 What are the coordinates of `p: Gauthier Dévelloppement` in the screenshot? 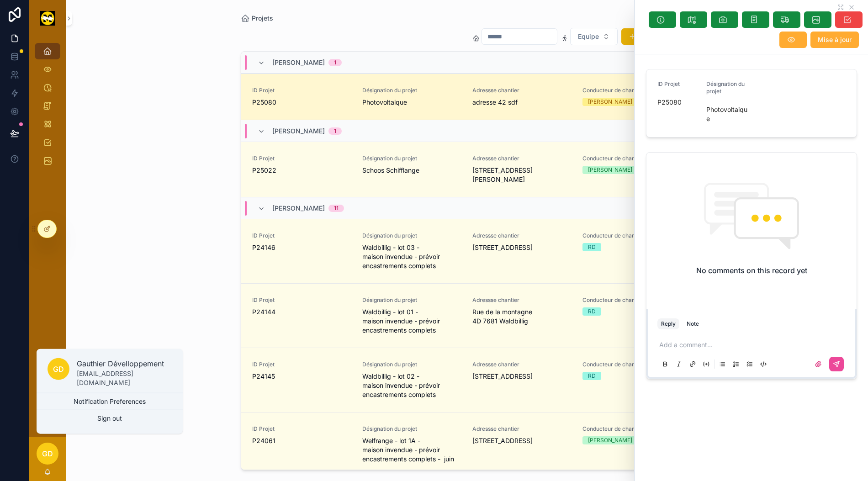 It's located at (124, 364).